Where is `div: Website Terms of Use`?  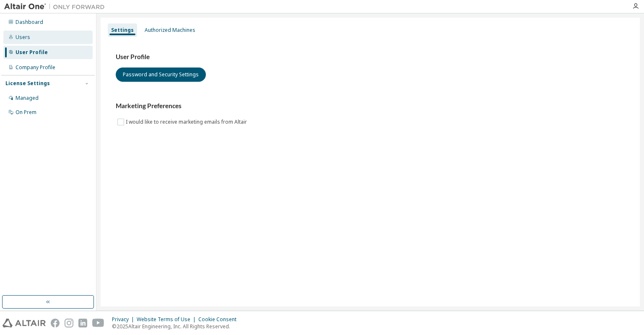
div: Website Terms of Use is located at coordinates (168, 320).